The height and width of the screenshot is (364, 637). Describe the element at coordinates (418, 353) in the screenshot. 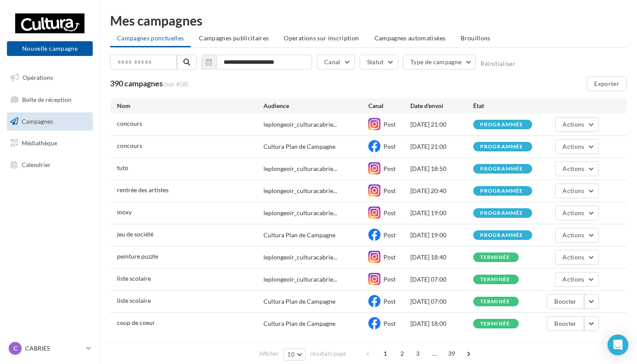

I see `span: 3` at that location.